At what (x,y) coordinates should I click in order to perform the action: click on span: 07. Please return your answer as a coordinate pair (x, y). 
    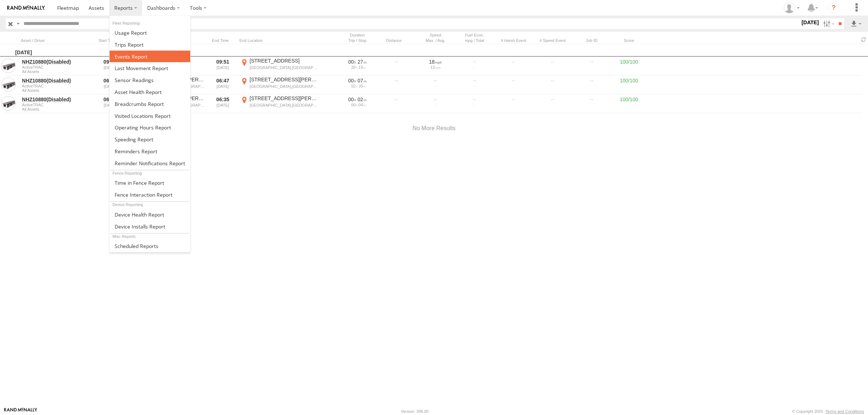
    Looking at the image, I should click on (362, 81).